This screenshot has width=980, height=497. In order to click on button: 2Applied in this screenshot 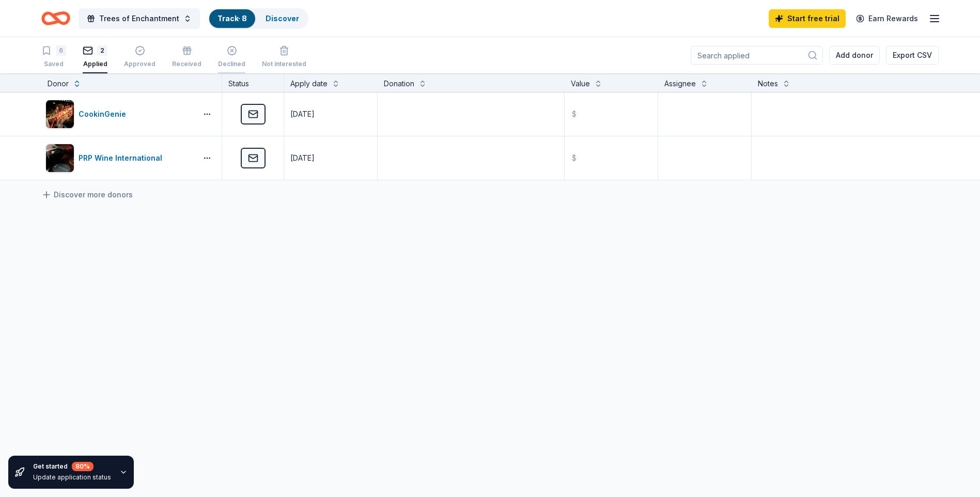, I will do `click(95, 57)`.